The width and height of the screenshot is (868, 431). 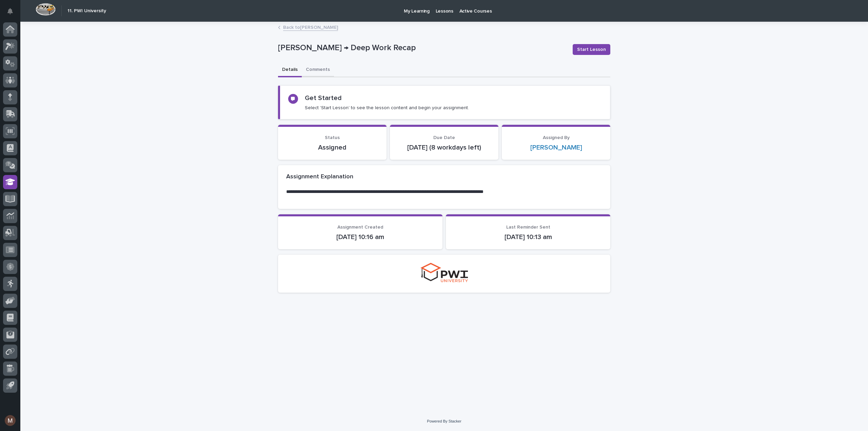 What do you see at coordinates (332, 148) in the screenshot?
I see `p: Assigned` at bounding box center [332, 148].